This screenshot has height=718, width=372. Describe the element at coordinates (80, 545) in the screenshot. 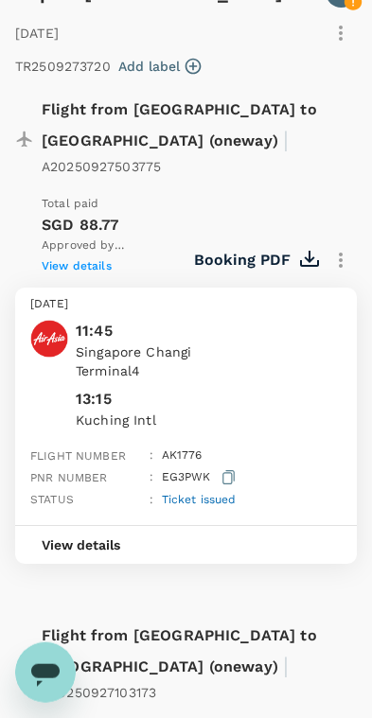

I see `button: View details` at that location.